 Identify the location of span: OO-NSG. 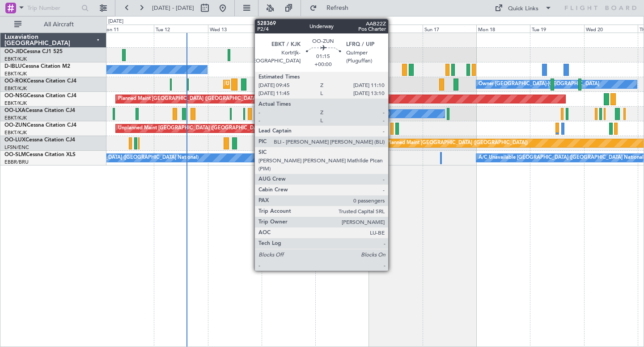
(16, 96).